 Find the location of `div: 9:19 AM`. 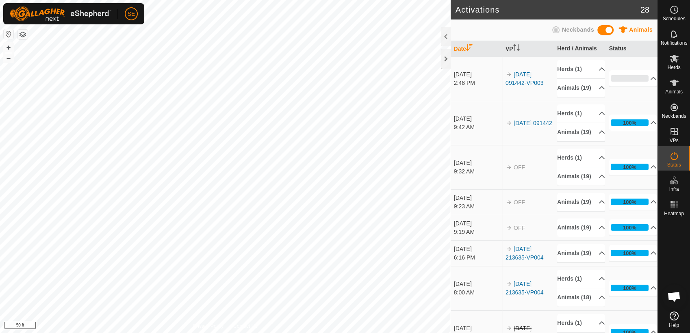

div: 9:19 AM is located at coordinates (478, 232).